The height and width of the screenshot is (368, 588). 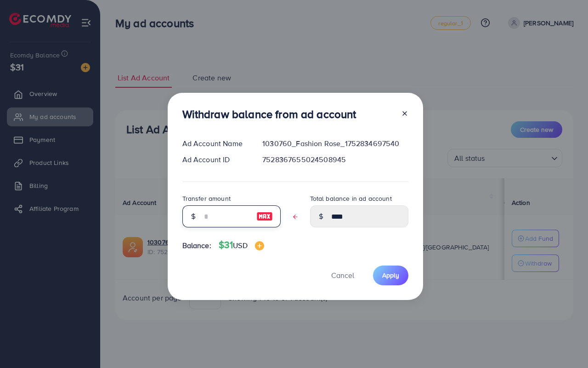 What do you see at coordinates (240, 246) in the screenshot?
I see `span: USD` at bounding box center [240, 246].